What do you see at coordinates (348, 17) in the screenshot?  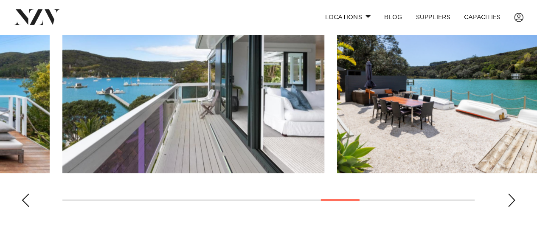 I see `a: Locations` at bounding box center [348, 17].